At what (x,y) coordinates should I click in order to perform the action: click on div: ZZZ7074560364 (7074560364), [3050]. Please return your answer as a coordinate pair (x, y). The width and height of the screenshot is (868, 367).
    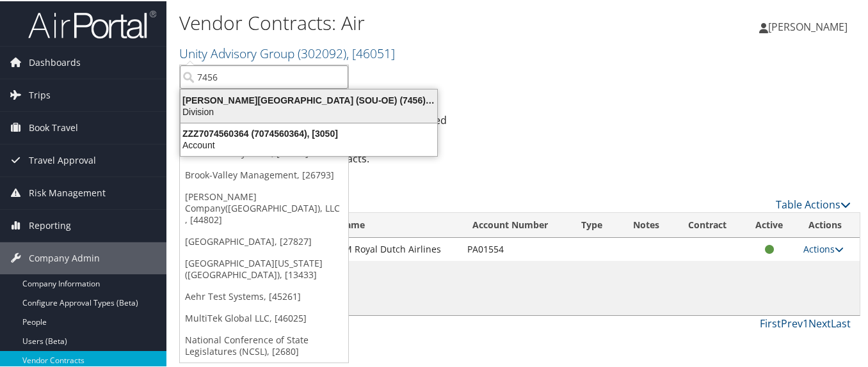
    Looking at the image, I should click on (308, 132).